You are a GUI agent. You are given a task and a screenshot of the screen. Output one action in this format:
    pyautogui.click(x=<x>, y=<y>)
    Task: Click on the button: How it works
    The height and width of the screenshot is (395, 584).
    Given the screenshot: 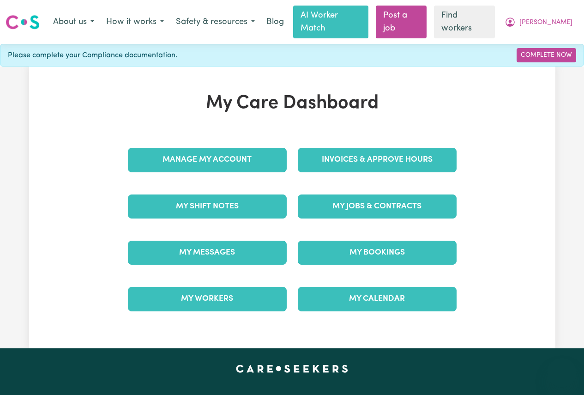 What is the action you would take?
    pyautogui.click(x=135, y=22)
    